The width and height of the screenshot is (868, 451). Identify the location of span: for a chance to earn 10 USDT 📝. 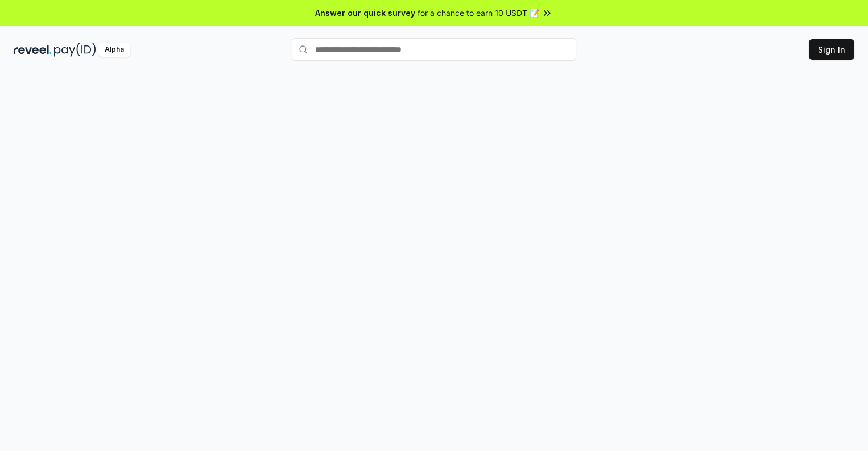
(478, 12).